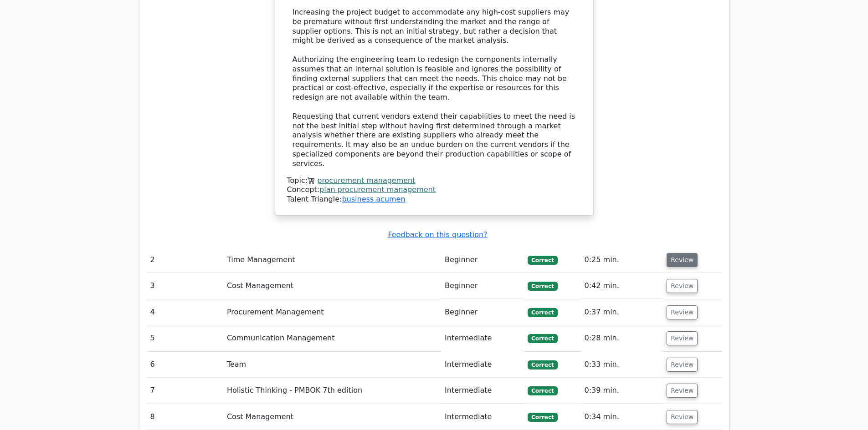  Describe the element at coordinates (185, 365) in the screenshot. I see `td: 6` at that location.